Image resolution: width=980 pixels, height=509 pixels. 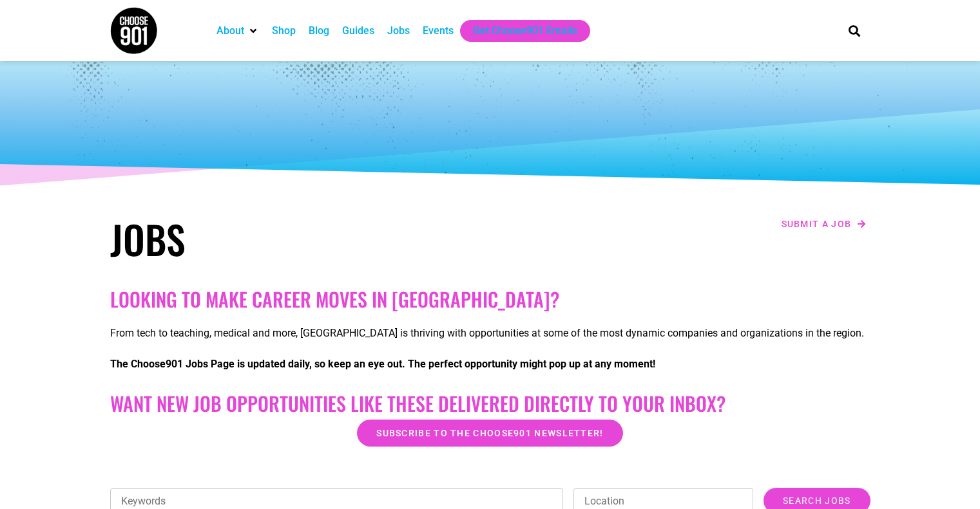 What do you see at coordinates (398, 31) in the screenshot?
I see `a: Jobs` at bounding box center [398, 31].